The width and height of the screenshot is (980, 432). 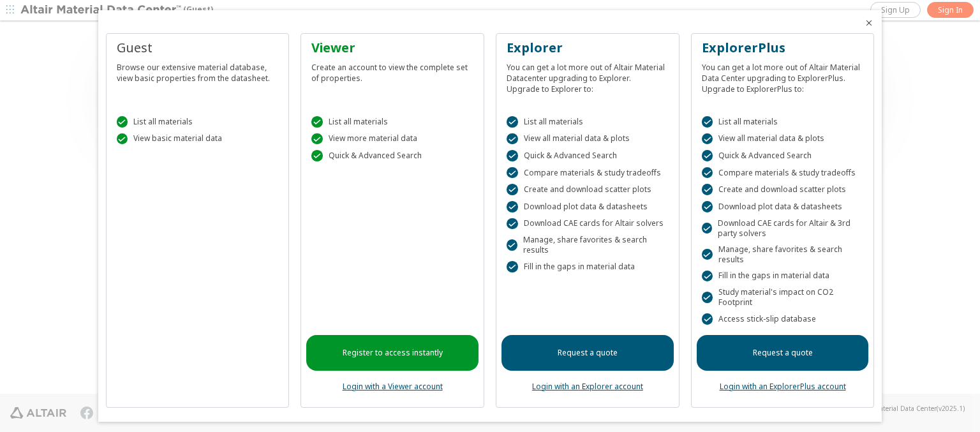 What do you see at coordinates (588, 224) in the screenshot?
I see `div: Download CAE cards for Altair solvers` at bounding box center [588, 224].